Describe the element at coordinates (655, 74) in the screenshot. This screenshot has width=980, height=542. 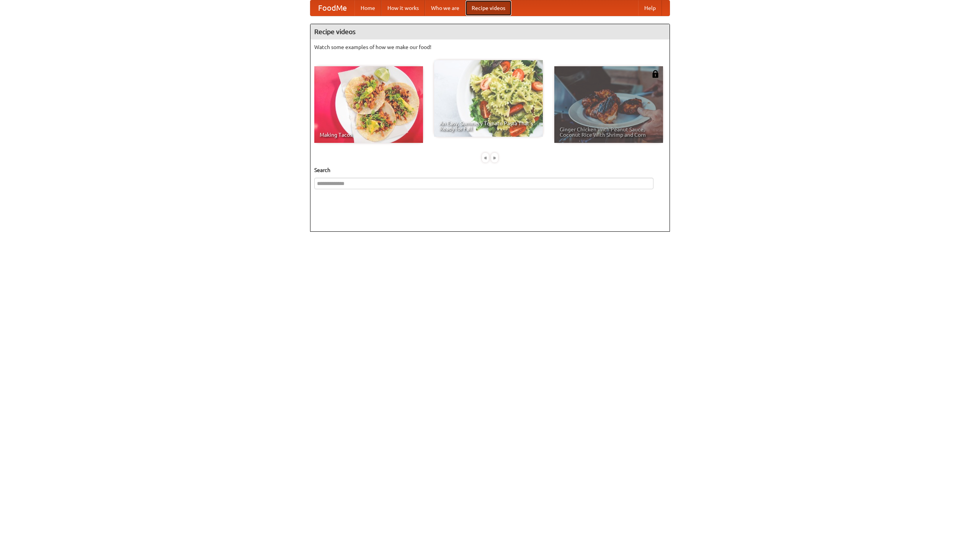
I see `img: 483408.png` at that location.